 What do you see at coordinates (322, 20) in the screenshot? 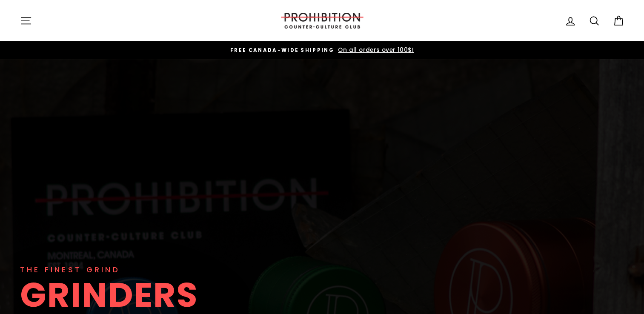
I see `img: PROHIBITION COUNTER-CULTURE CLUB` at bounding box center [322, 20].